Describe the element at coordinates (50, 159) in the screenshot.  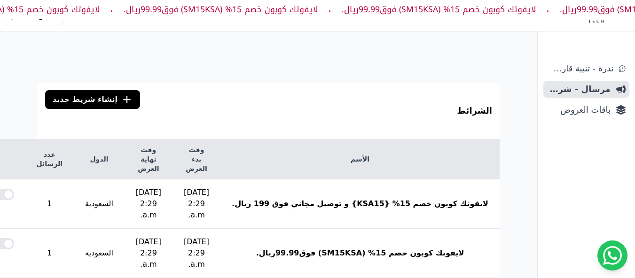
I see `th: عدد الرسائل` at that location.